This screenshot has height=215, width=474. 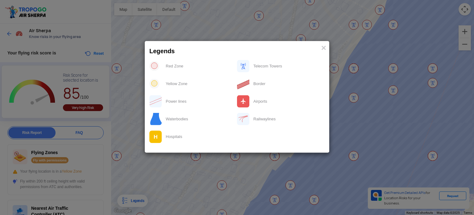 What do you see at coordinates (156, 136) in the screenshot?
I see `img: ic_Hospitals.svg` at bounding box center [156, 136].